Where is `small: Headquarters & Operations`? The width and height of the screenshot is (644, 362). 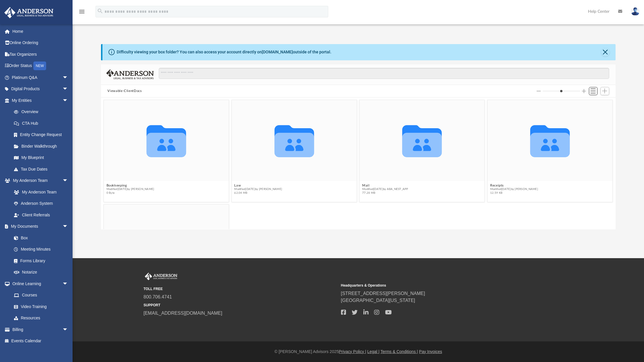
small: Headquarters & Operations is located at coordinates (438, 286).